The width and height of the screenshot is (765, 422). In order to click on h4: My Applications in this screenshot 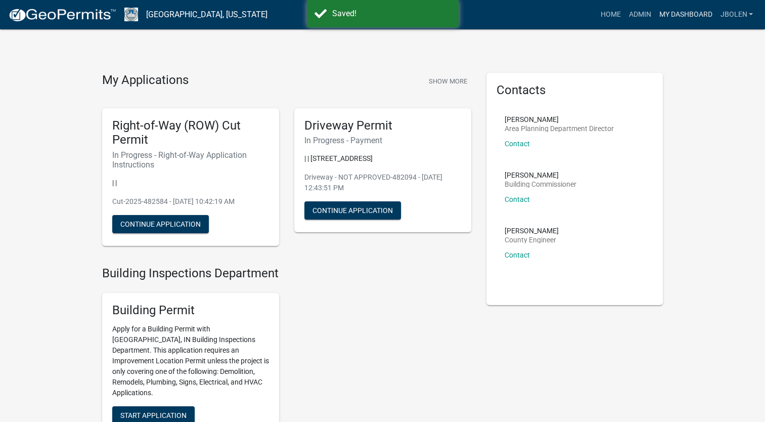, I will do `click(145, 80)`.